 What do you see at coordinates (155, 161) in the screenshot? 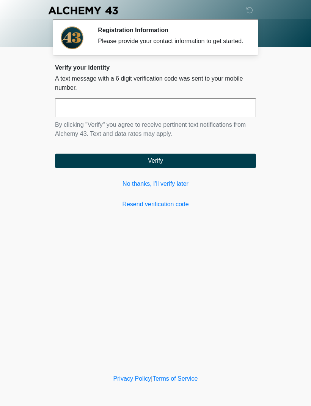
I see `button: Verify` at bounding box center [155, 161].